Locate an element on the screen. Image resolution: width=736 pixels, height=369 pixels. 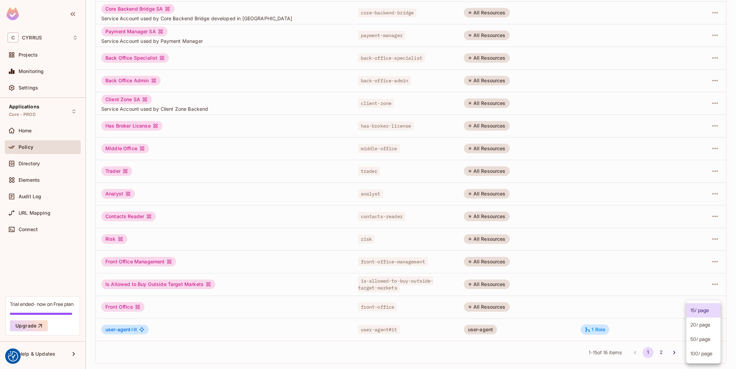
button: Consent Preferences is located at coordinates (13, 357).